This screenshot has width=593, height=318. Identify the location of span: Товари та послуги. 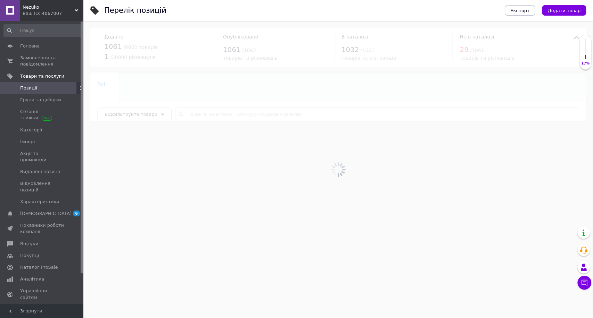
(42, 76).